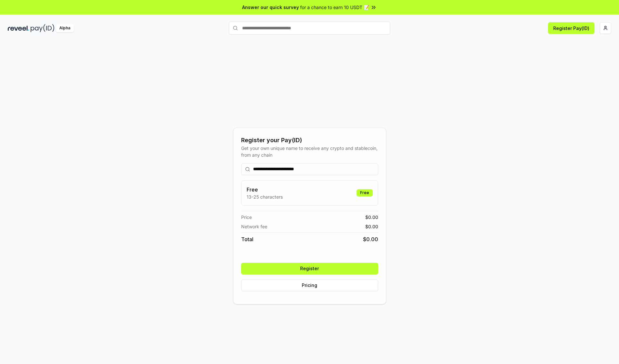 The image size is (619, 364). What do you see at coordinates (365, 193) in the screenshot?
I see `div: Free` at bounding box center [365, 193].